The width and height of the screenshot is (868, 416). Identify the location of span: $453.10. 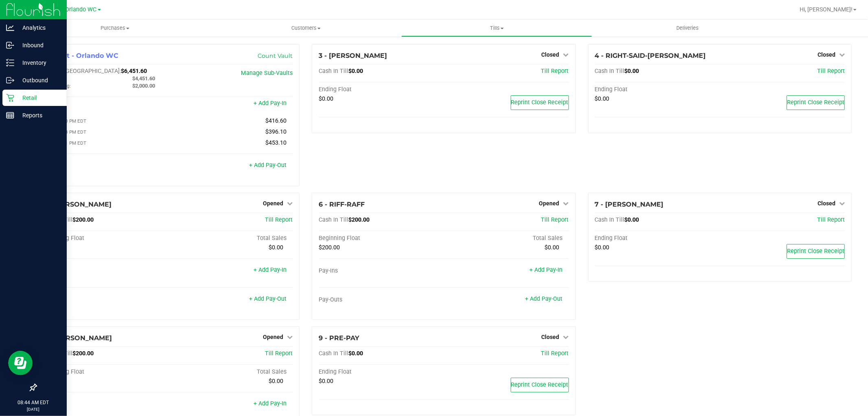
(276, 143).